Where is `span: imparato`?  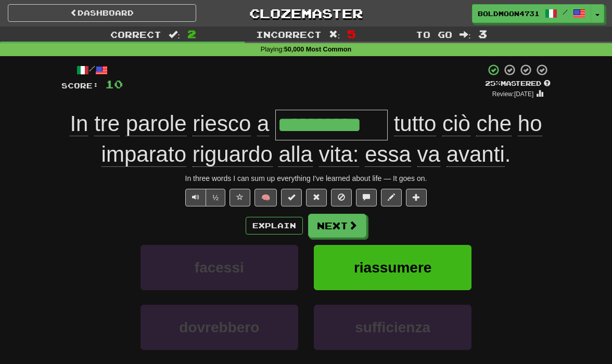
span: imparato is located at coordinates (143, 154).